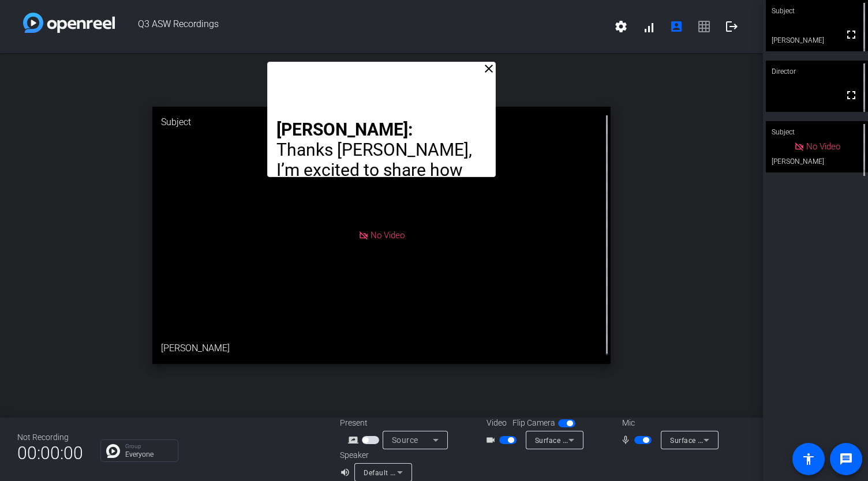 The height and width of the screenshot is (481, 868). I want to click on div: Director, so click(816, 71).